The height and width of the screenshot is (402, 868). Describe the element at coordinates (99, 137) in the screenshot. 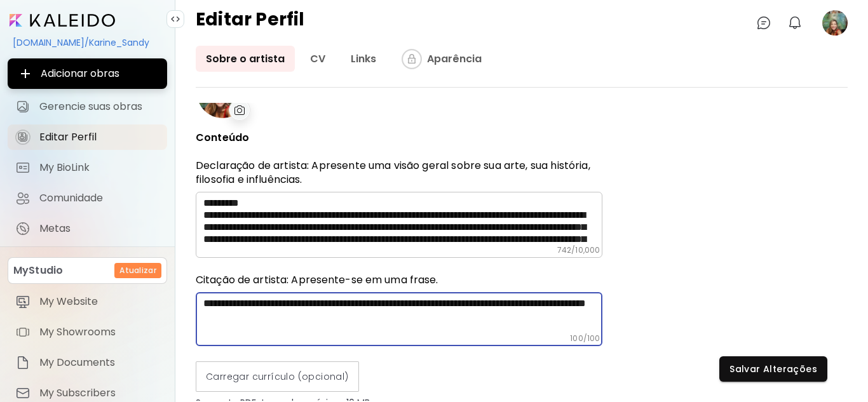

I see `span: Editar Perfil` at that location.